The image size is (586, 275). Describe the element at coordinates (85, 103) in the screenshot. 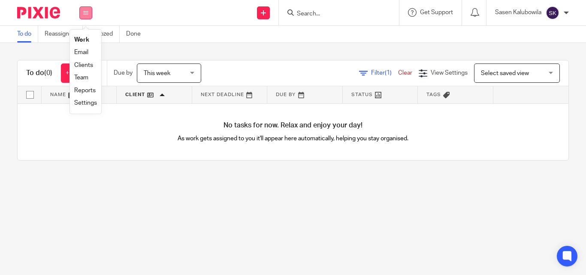

I see `a: Settings` at that location.